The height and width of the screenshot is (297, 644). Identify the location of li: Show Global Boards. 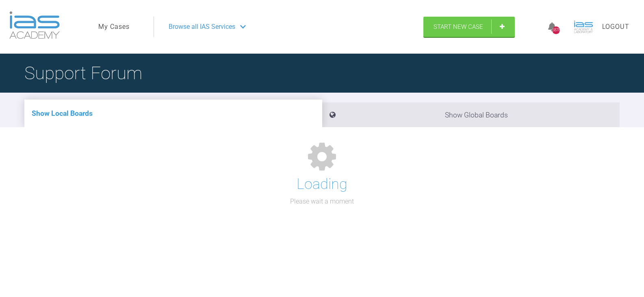
(471, 115).